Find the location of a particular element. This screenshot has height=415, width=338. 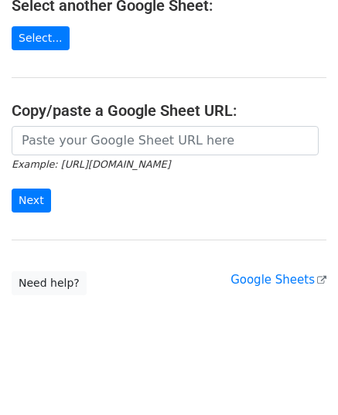

h4: Copy/paste a Google Sheet URL: is located at coordinates (168, 110).